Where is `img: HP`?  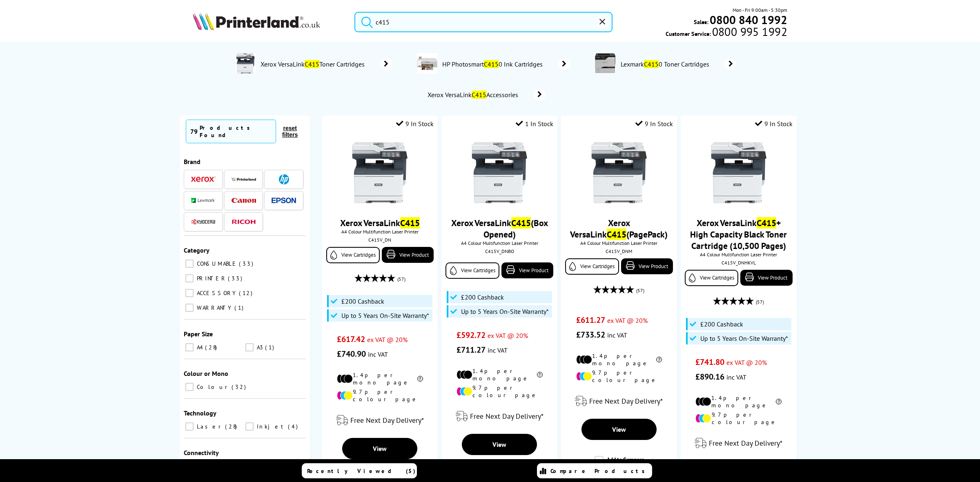 img: HP is located at coordinates (284, 179).